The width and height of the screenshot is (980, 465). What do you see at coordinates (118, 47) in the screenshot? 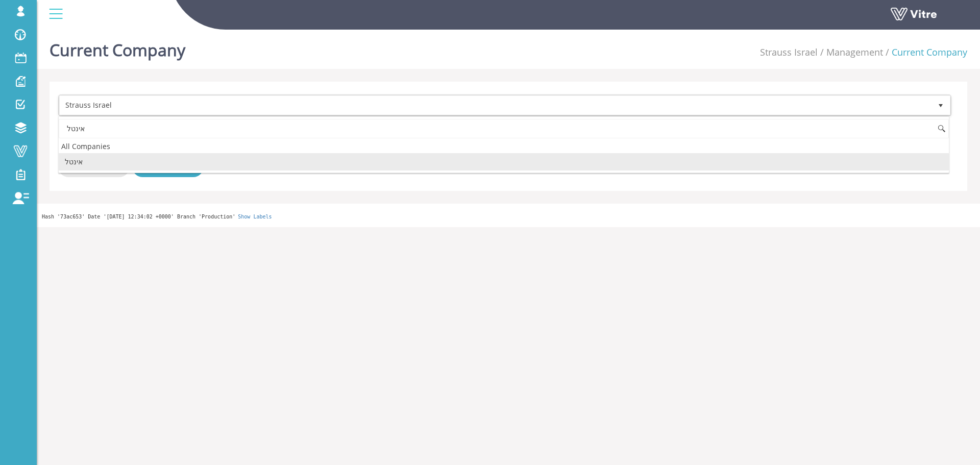
I see `h1: Current Company` at bounding box center [118, 47].